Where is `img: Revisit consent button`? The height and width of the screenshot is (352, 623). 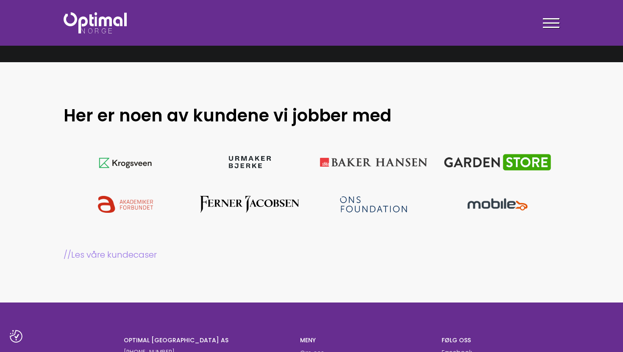
img: Revisit consent button is located at coordinates (16, 337).